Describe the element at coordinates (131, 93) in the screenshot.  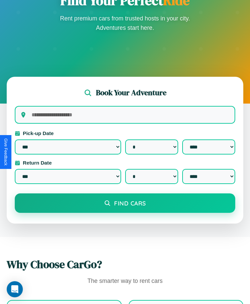
I see `h2: Book Your Adventure` at that location.